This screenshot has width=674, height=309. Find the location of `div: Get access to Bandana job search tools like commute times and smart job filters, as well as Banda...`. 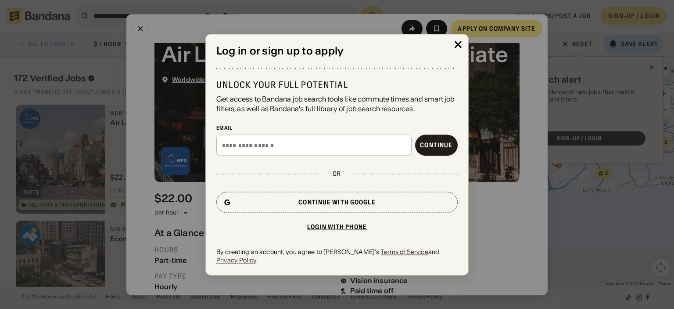

div: Get access to Bandana job search tools like commute times and smart job filters, as well as Banda... is located at coordinates (337, 104).